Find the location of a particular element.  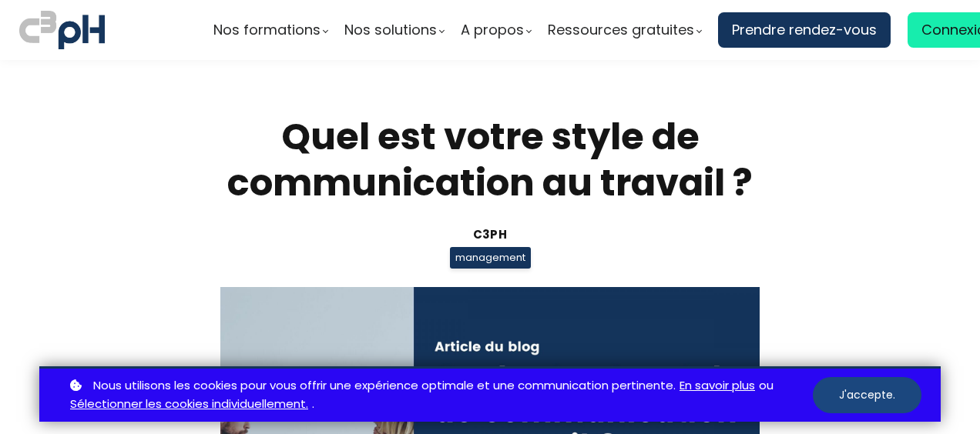

p: ou . is located at coordinates (439, 396).